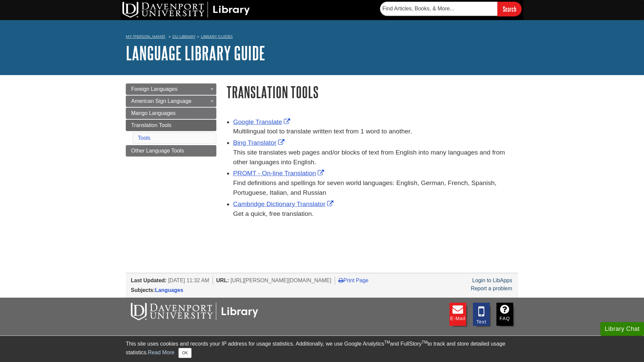  Describe the element at coordinates (510, 9) in the screenshot. I see `input: Search` at that location.